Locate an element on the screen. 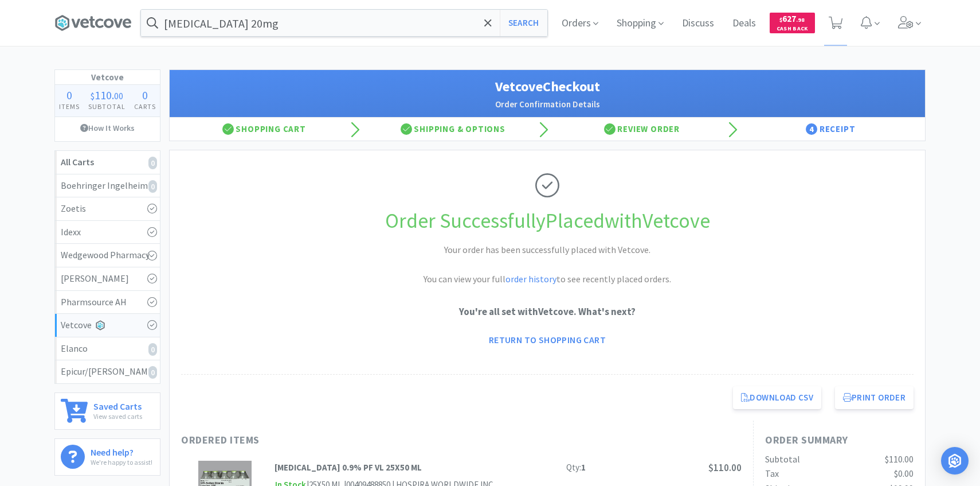 Image resolution: width=980 pixels, height=486 pixels. div: Zoetis is located at coordinates (107, 209).